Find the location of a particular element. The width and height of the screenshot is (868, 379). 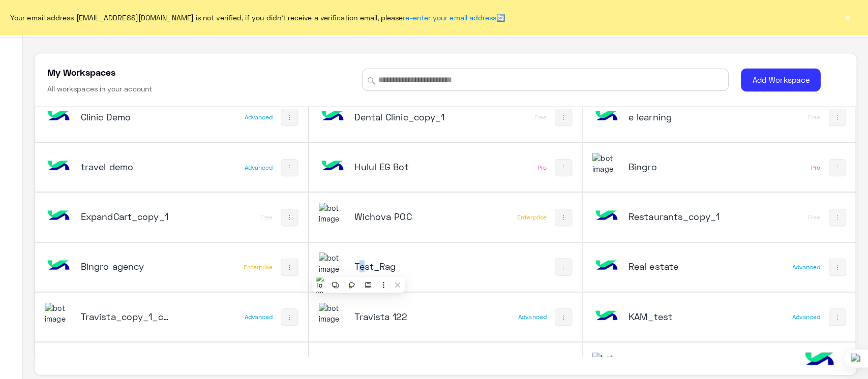

h5: Bingro agency is located at coordinates (135, 263).